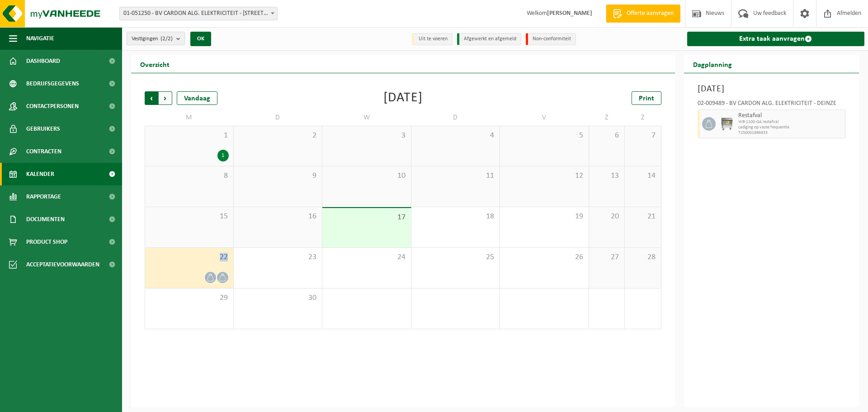 This screenshot has width=868, height=412. Describe the element at coordinates (791, 116) in the screenshot. I see `span: Restafval` at that location.